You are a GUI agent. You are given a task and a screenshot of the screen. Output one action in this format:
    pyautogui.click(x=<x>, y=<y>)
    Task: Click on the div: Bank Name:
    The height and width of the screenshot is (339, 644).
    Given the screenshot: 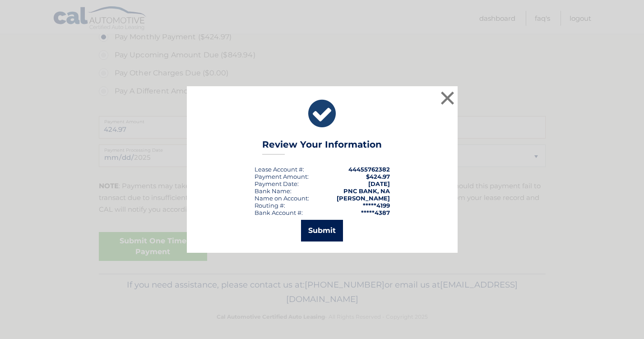 What is the action you would take?
    pyautogui.click(x=273, y=191)
    